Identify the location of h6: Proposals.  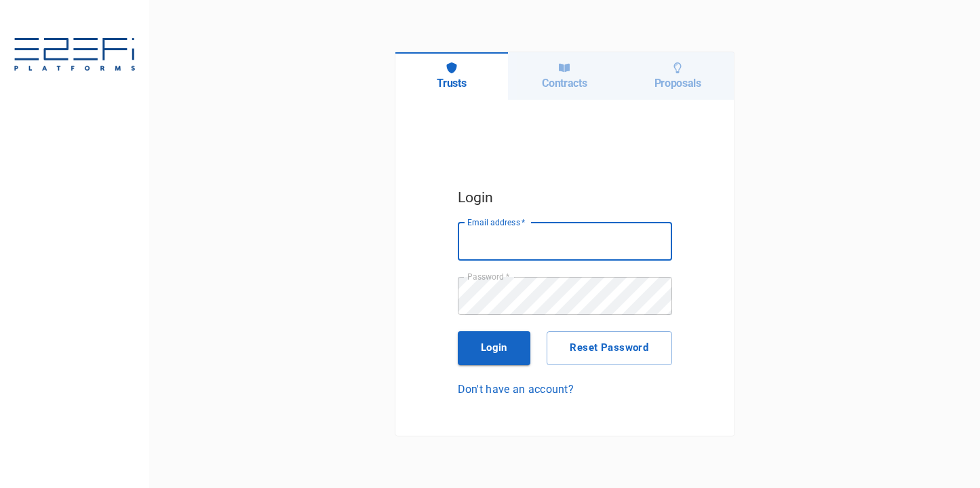
(678, 82).